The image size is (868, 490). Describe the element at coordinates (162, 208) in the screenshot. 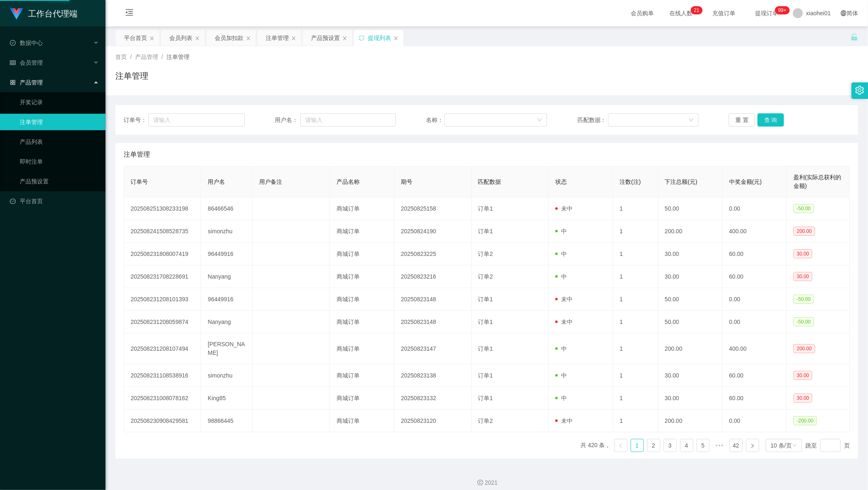

I see `td: 202508251308233198` at that location.